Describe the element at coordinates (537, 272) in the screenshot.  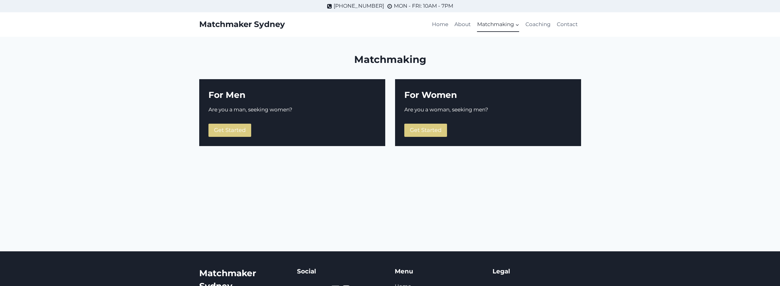
I see `h5: Legal` at that location.